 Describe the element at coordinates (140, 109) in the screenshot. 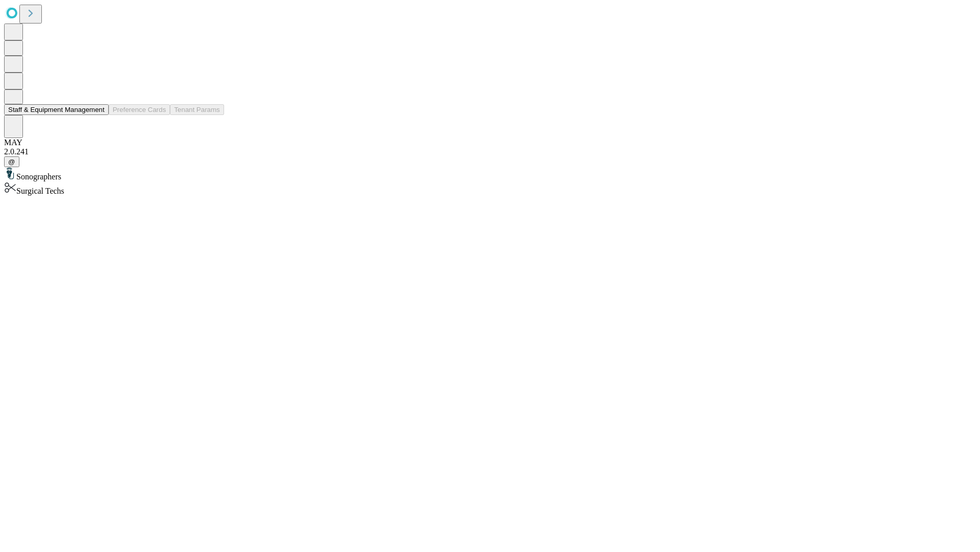

I see `button: Preference Cards` at that location.